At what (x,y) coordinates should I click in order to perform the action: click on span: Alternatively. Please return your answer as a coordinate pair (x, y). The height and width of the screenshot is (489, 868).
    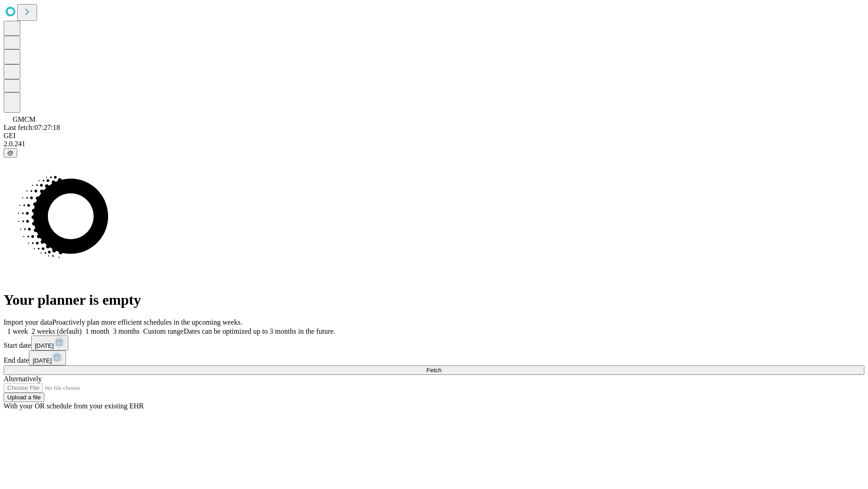
    Looking at the image, I should click on (22, 378).